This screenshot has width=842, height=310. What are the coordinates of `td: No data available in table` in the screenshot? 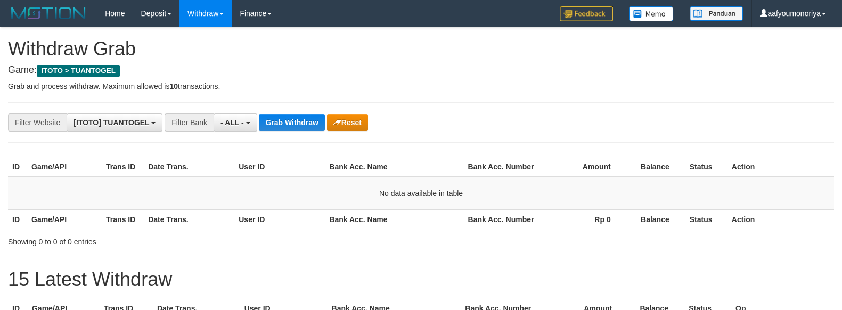 It's located at (421, 193).